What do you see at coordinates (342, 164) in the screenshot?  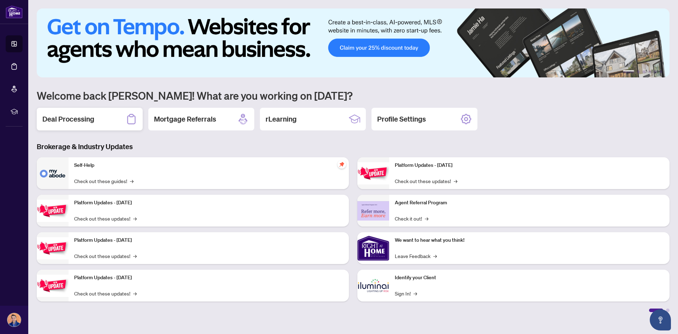 I see `span: pushpin` at bounding box center [342, 164].